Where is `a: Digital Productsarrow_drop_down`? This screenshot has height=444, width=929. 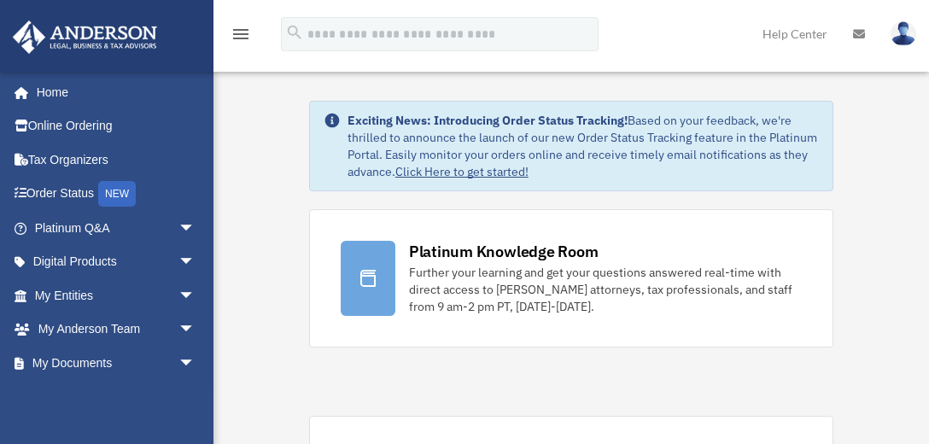 a: Digital Productsarrow_drop_down is located at coordinates (116, 262).